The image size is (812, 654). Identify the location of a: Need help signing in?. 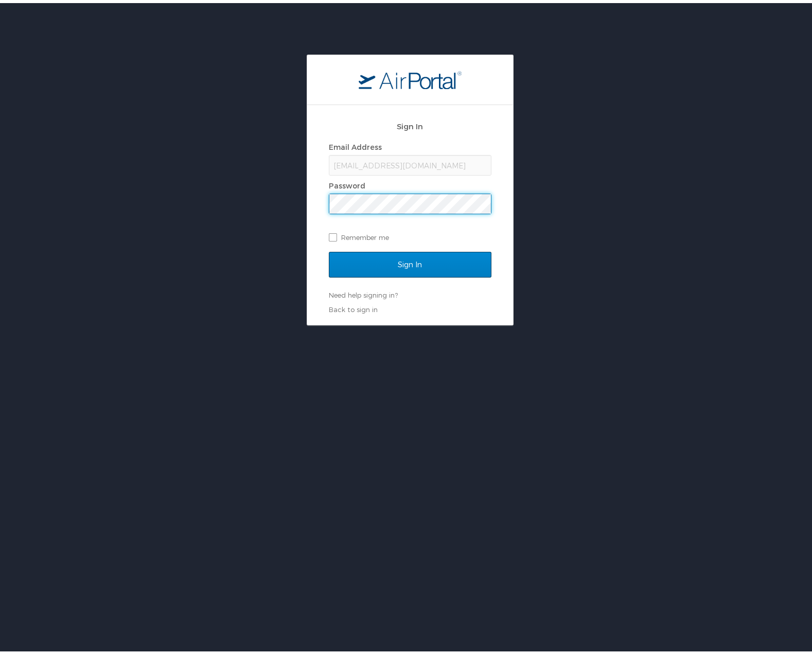
(364, 292).